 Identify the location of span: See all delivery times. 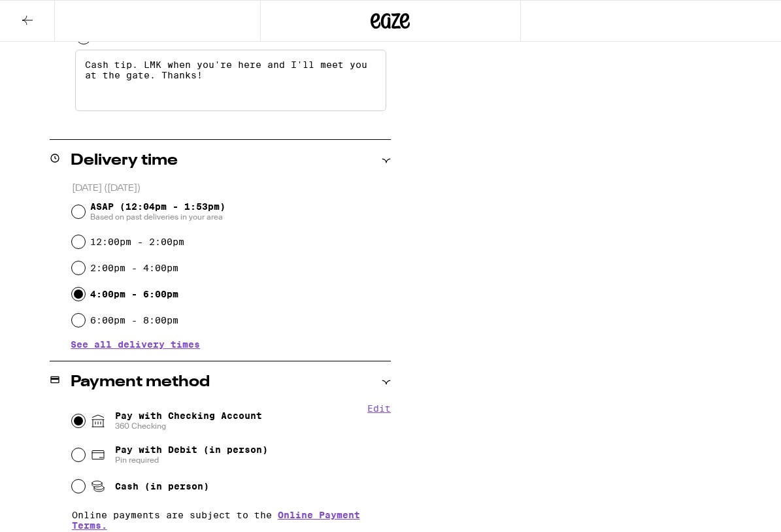
(135, 344).